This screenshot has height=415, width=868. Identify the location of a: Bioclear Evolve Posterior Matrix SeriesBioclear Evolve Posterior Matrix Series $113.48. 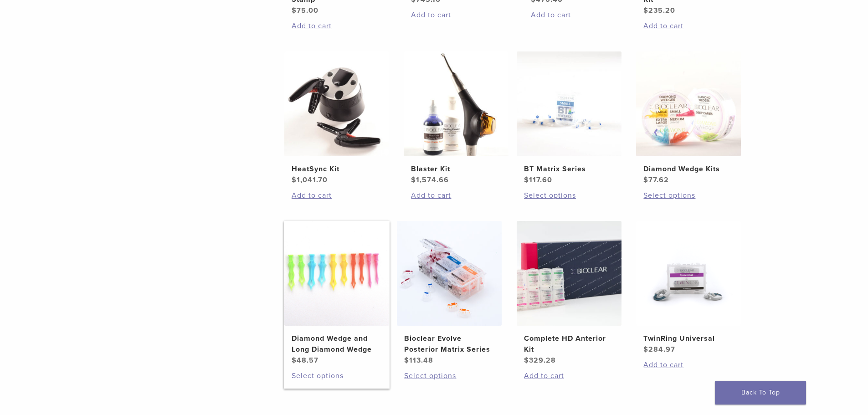
(449, 294).